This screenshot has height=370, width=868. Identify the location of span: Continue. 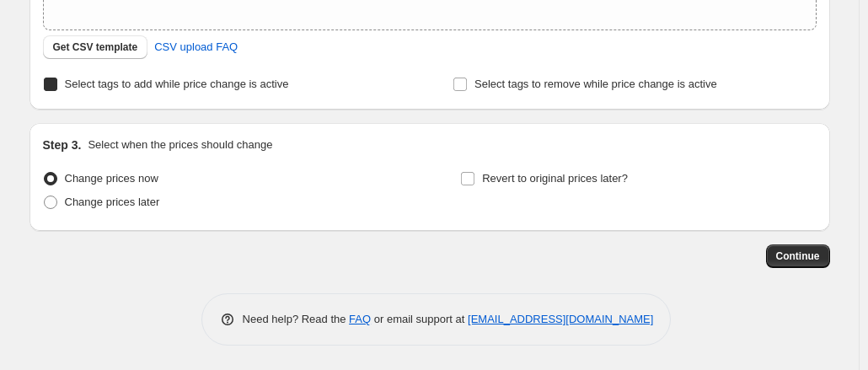
(798, 256).